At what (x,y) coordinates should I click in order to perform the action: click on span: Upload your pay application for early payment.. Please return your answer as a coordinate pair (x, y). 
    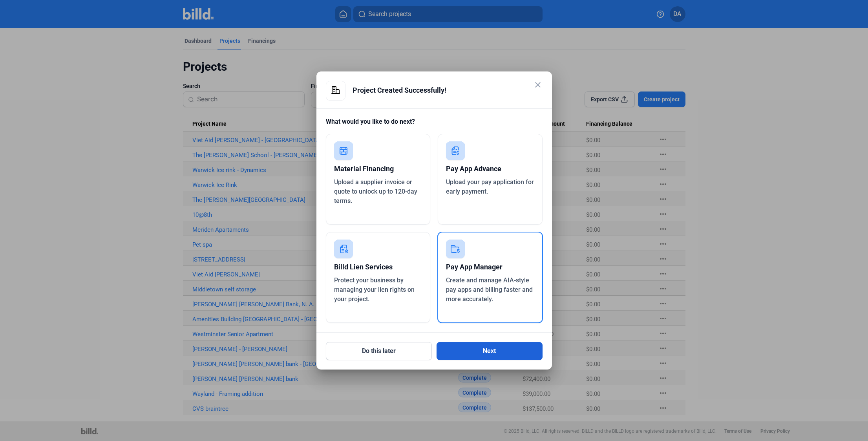
    Looking at the image, I should click on (490, 186).